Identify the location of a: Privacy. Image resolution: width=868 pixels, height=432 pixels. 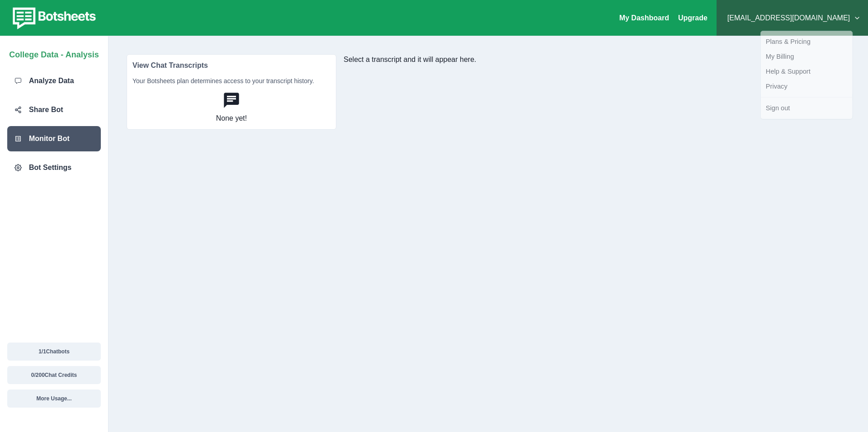
(806, 86).